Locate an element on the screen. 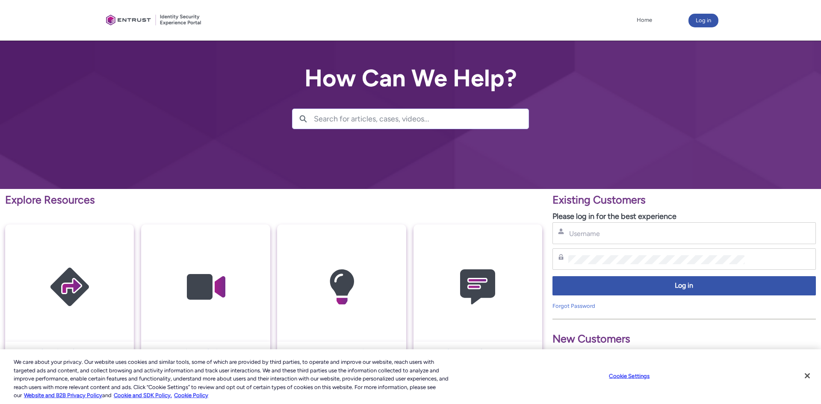 The height and width of the screenshot is (404, 821). p: Please log in for the best experience is located at coordinates (684, 216).